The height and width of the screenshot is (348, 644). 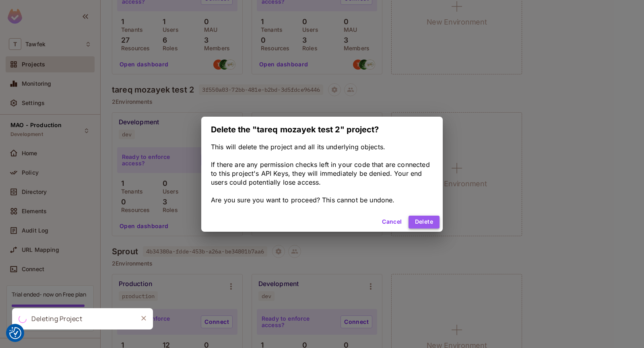 I want to click on button: Cancel, so click(x=391, y=222).